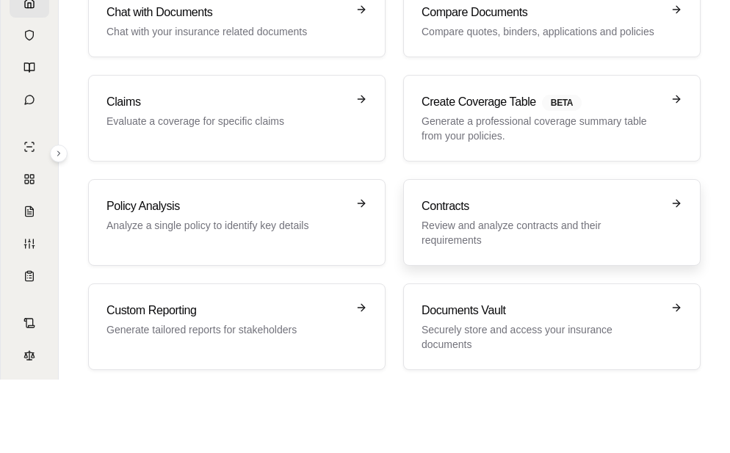  What do you see at coordinates (551, 222) in the screenshot?
I see `a: ContractsReview and analyze contracts and their requirements` at bounding box center [551, 222].